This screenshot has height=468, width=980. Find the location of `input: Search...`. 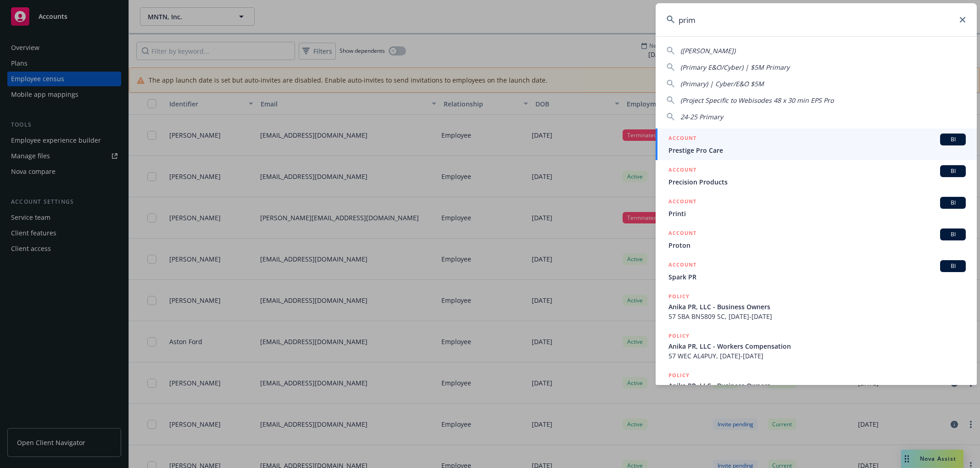

input: Search... is located at coordinates (816, 20).